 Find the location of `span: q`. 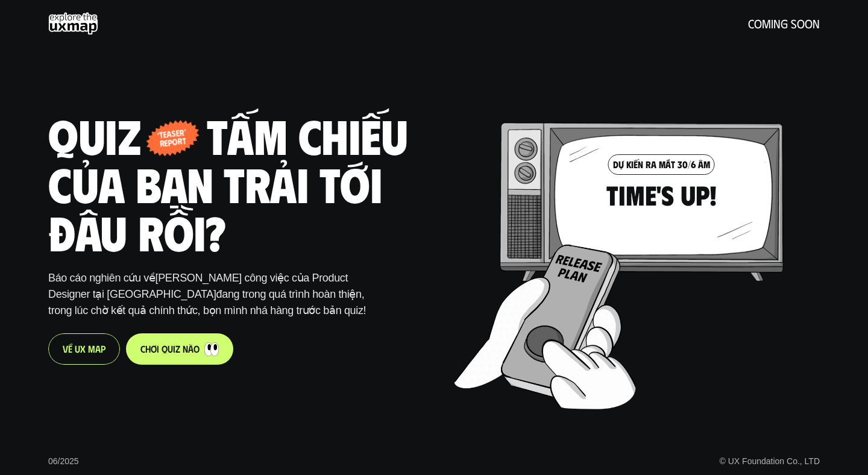

span: q is located at coordinates (164, 348).